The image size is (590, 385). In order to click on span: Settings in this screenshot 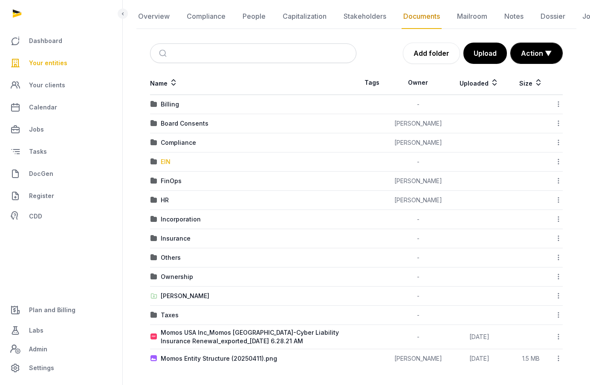, I will do `click(41, 368)`.